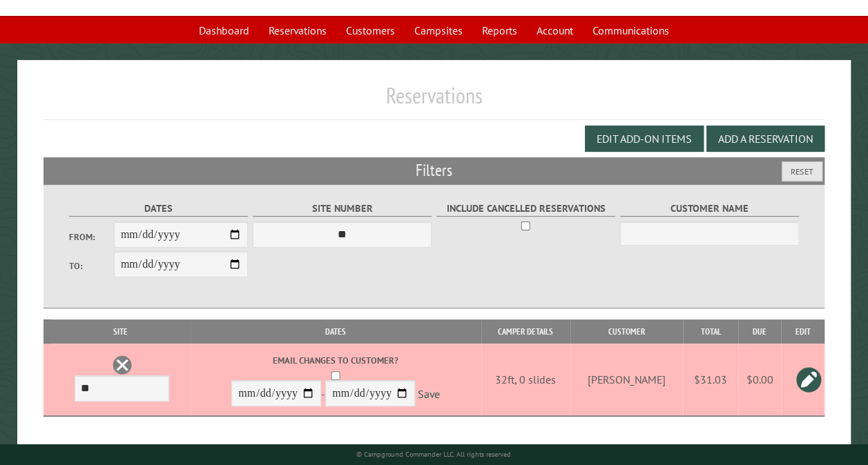  Describe the element at coordinates (710, 331) in the screenshot. I see `th: Total` at that location.